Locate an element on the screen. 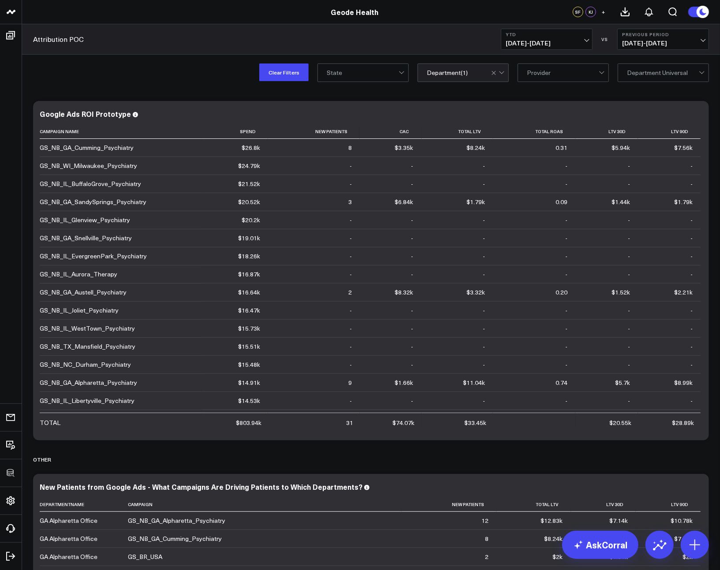 This screenshot has height=570, width=720. div: 0.09 is located at coordinates (561, 202).